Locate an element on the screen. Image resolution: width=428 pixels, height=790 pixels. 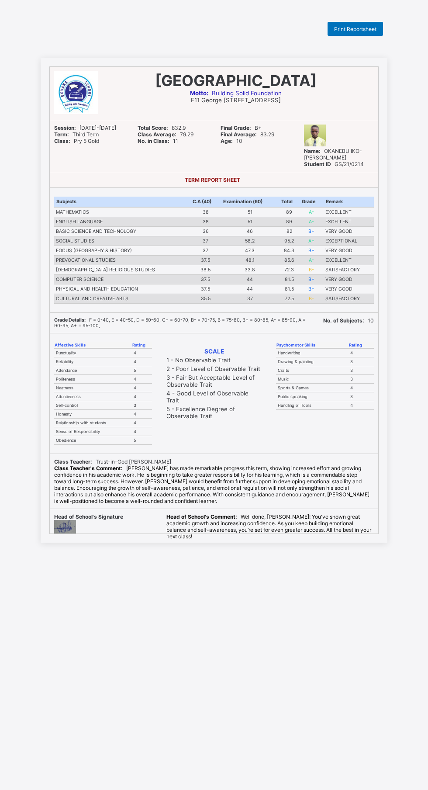
td: PREVOCATIONAL STUDIES is located at coordinates (122, 260).